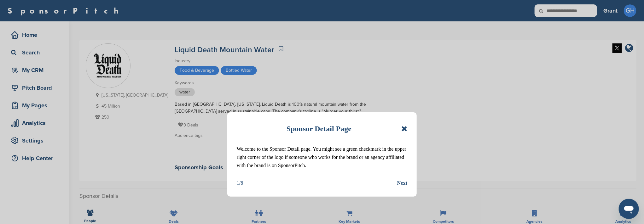 The height and width of the screenshot is (224, 644). What do you see at coordinates (402, 183) in the screenshot?
I see `button: Next` at bounding box center [402, 183].